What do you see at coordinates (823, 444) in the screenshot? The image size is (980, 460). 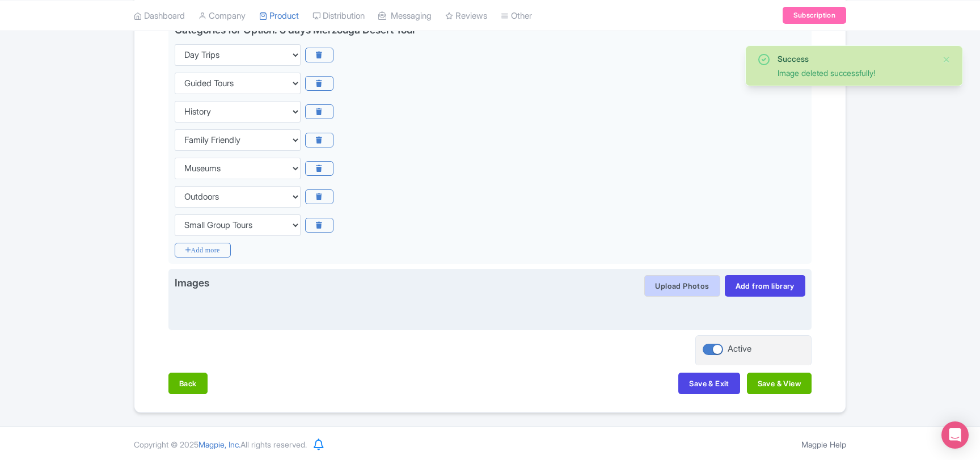 I see `a: Magpie Help` at bounding box center [823, 444].